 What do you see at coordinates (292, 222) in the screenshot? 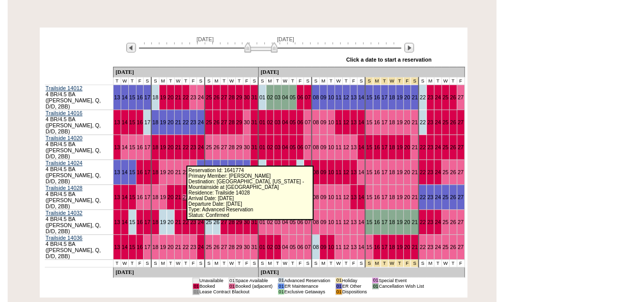
I see `a: 05` at bounding box center [292, 222].